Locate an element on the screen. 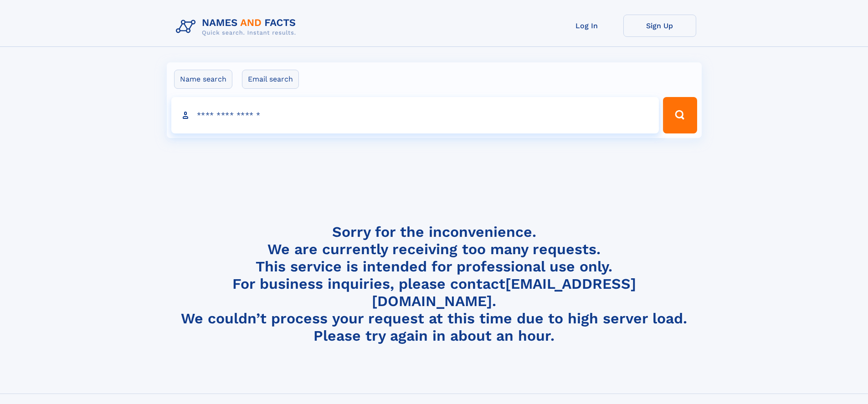 Image resolution: width=868 pixels, height=404 pixels. img: Logo Names and Facts is located at coordinates (238, 27).